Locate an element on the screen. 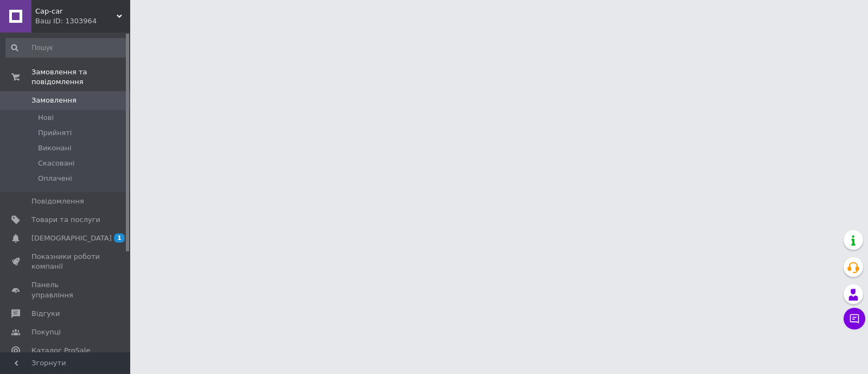 This screenshot has width=868, height=374. span: Повідомлення is located at coordinates (57, 202).